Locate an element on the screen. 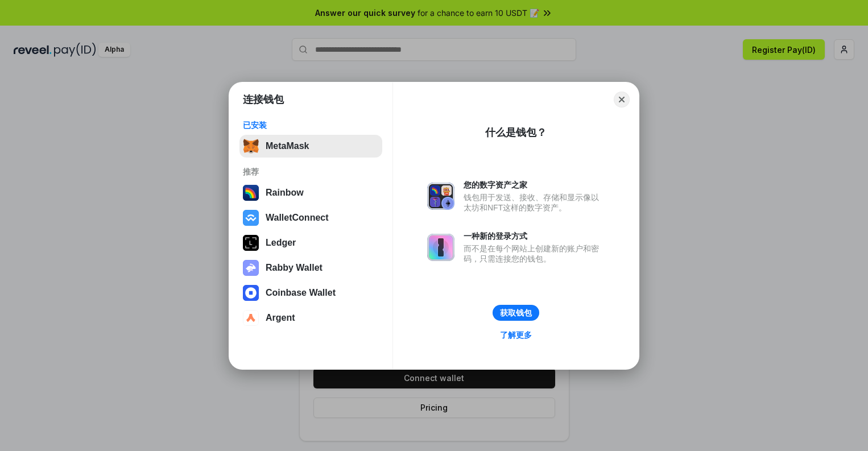  div: Argent is located at coordinates (280, 318).